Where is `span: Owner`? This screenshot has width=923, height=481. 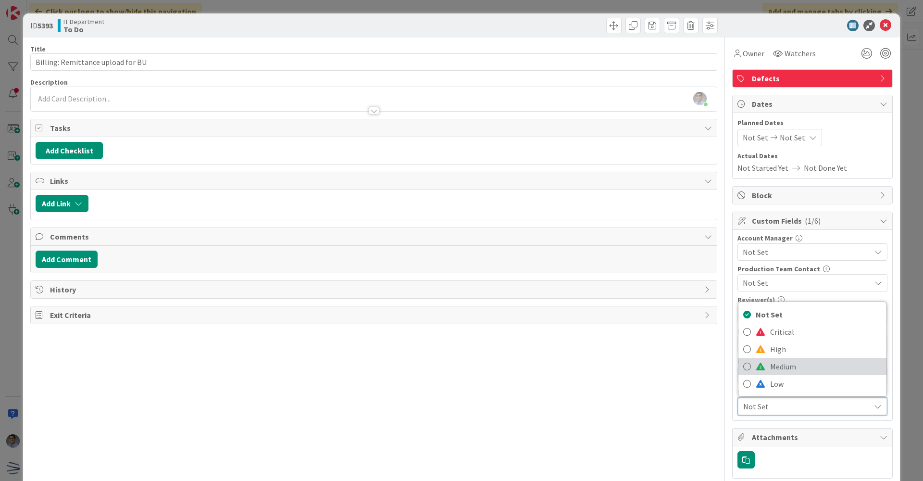 span: Owner is located at coordinates (753, 53).